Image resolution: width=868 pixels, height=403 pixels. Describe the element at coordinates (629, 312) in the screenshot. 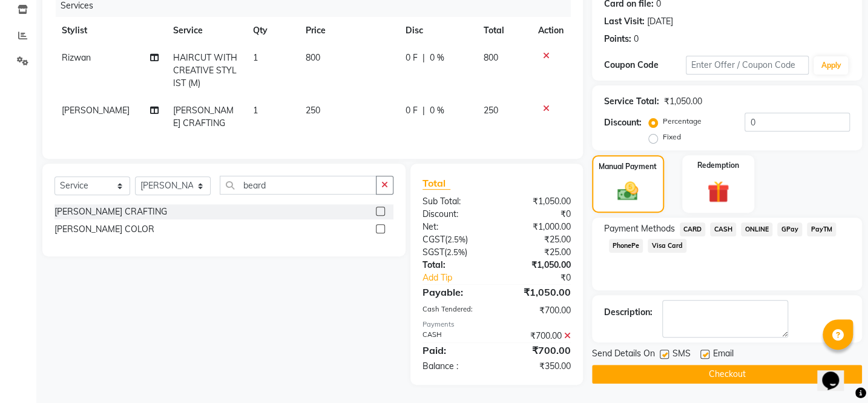

I see `div: Description:` at that location.